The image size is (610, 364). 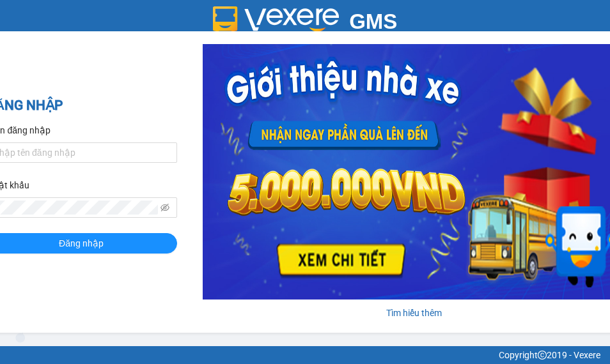 What do you see at coordinates (305, 24) in the screenshot?
I see `a: GMS` at bounding box center [305, 24].